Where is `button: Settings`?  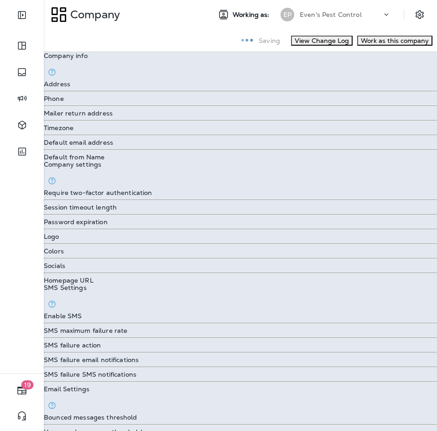
button: Settings is located at coordinates (420, 15).